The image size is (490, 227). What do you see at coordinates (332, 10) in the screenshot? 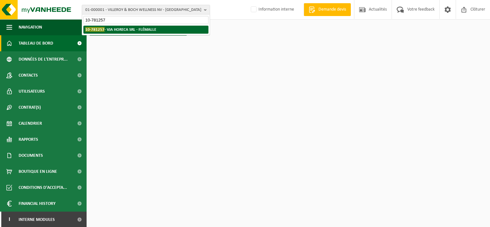
I see `span: Demande devis` at bounding box center [332, 10].